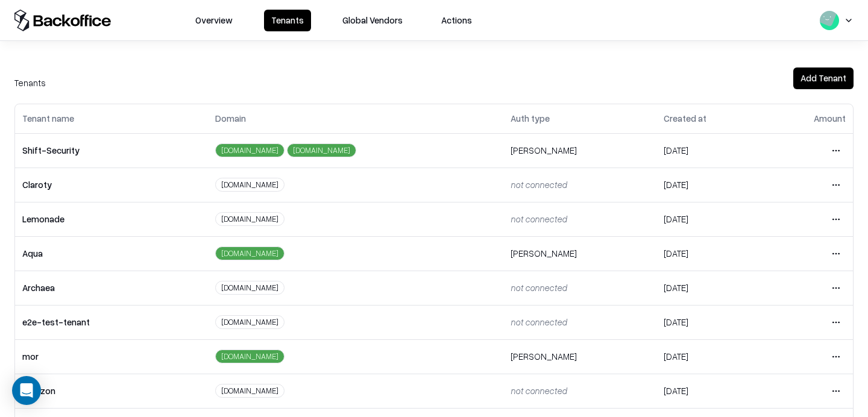 This screenshot has height=417, width=868. What do you see at coordinates (112, 119) in the screenshot?
I see `th: Tenant name` at bounding box center [112, 119].